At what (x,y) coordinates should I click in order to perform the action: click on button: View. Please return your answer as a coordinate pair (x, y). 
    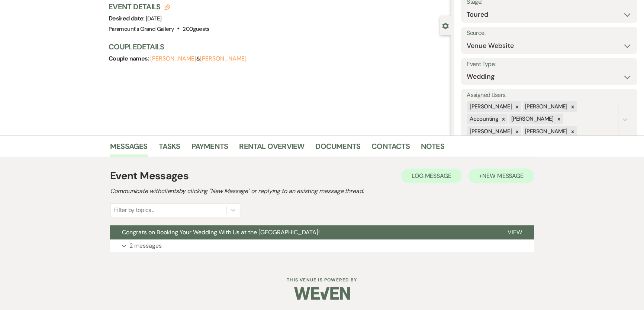
    Looking at the image, I should click on (515, 232).